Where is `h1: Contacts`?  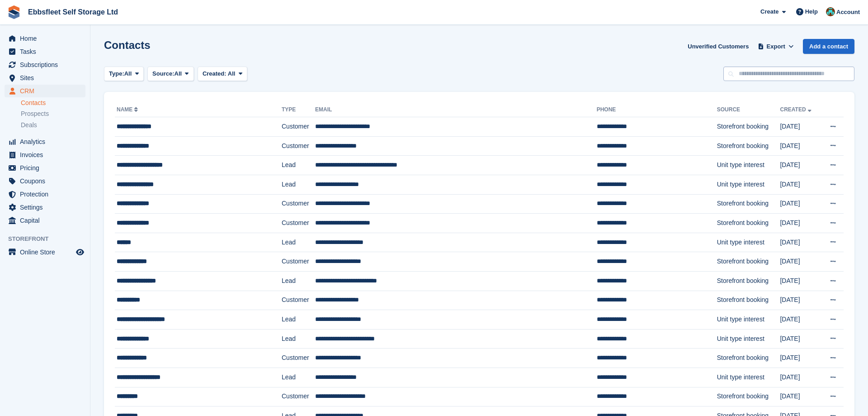 h1: Contacts is located at coordinates (127, 45).